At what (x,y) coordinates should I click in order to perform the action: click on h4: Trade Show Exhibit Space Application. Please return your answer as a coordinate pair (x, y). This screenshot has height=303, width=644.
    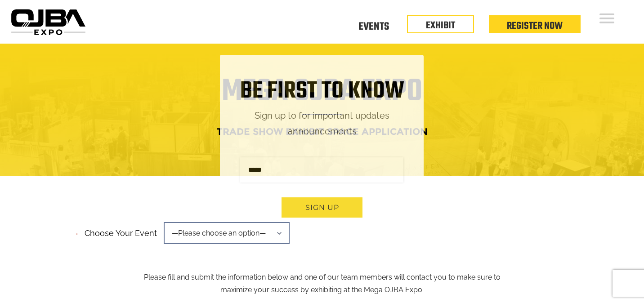
    Looking at the image, I should click on (322, 131).